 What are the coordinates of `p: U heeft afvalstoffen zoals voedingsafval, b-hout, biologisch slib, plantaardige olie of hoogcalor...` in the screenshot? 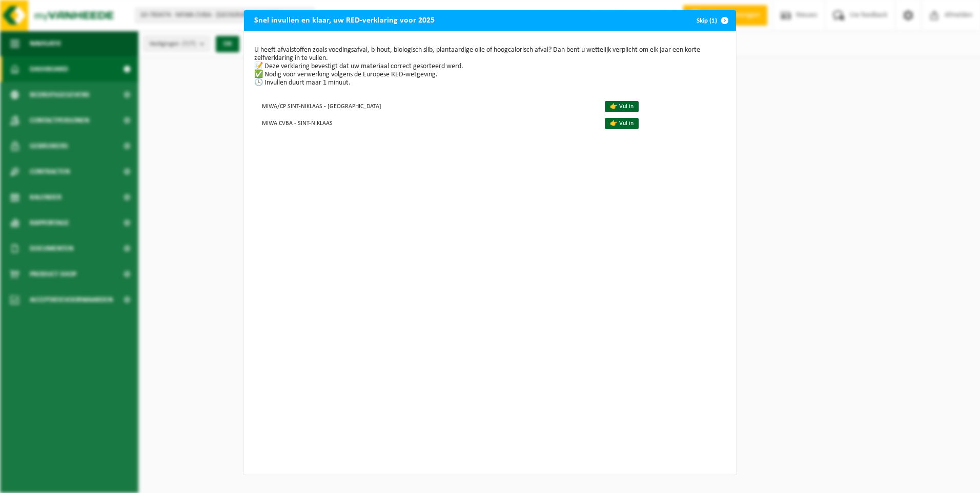 It's located at (490, 67).